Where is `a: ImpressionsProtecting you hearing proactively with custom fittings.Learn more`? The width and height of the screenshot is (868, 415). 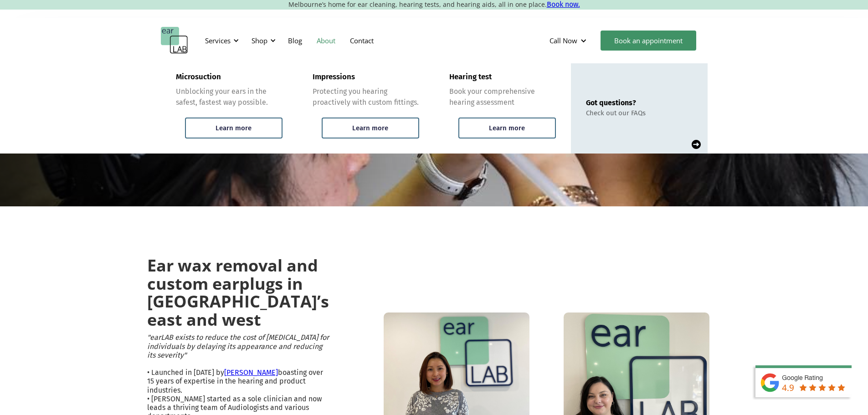 a: ImpressionsProtecting you hearing proactively with custom fittings.Learn more is located at coordinates (366, 108).